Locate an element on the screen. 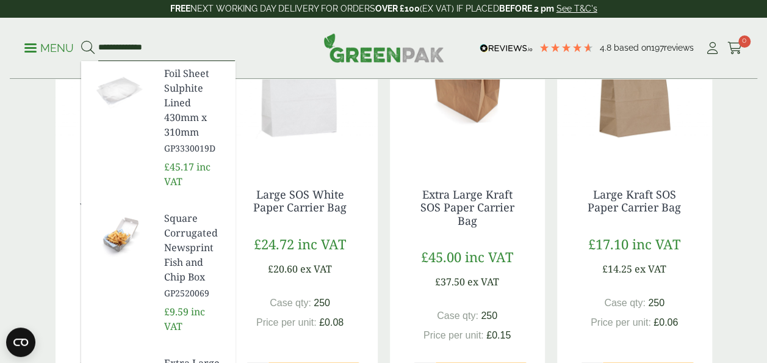  span: 197 is located at coordinates (658, 48).